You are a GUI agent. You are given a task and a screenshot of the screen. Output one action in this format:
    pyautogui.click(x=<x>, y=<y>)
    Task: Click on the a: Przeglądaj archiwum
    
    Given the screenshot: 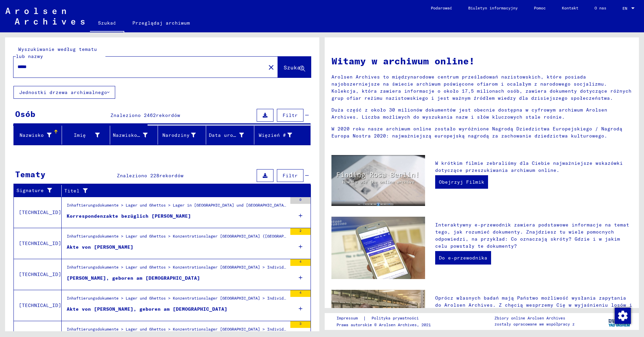 What is the action you would take?
    pyautogui.click(x=161, y=23)
    